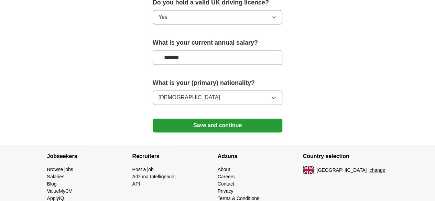 Image resolution: width=435 pixels, height=201 pixels. I want to click on label: What is your current annual salary?, so click(217, 43).